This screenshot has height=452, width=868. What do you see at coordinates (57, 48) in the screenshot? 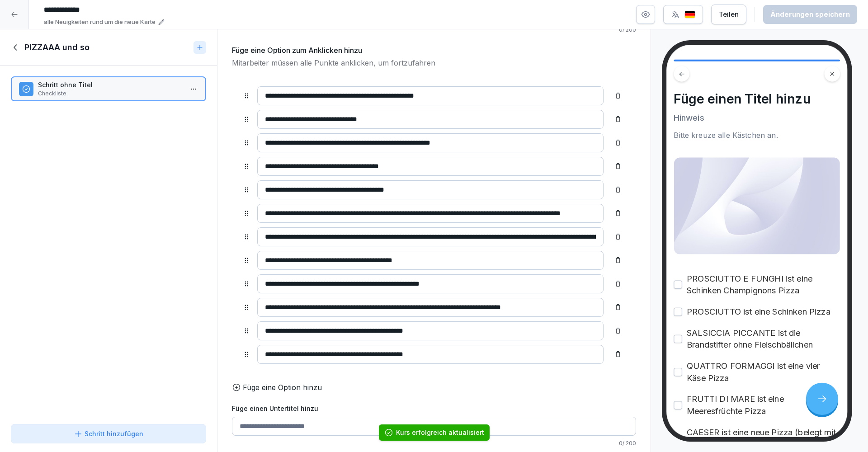
I see `h1: PIZZAAA und so` at bounding box center [57, 48].